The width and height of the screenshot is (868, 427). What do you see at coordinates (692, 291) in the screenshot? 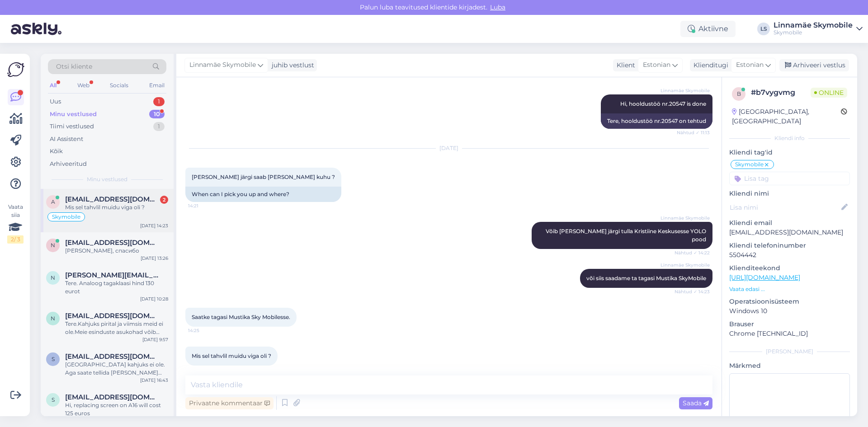
I see `span: Nähtud ✓ 14:23` at bounding box center [692, 291].